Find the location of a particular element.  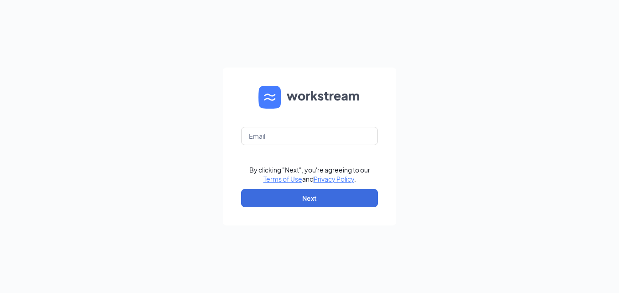

input: Email is located at coordinates (310, 136).